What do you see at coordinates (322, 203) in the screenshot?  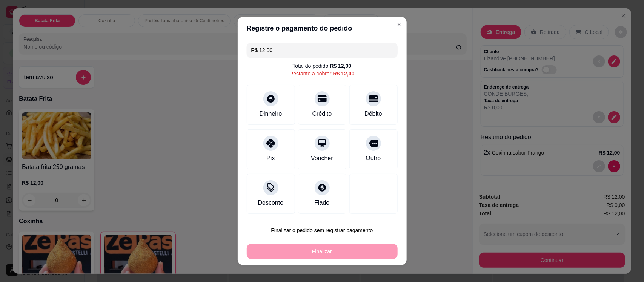 I see `div: Fiado` at bounding box center [322, 203].